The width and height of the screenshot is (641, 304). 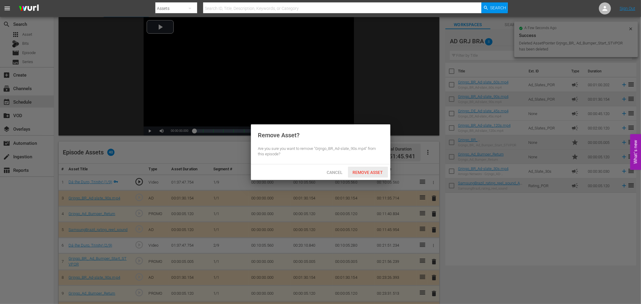 What do you see at coordinates (7, 8) in the screenshot?
I see `span: menu` at bounding box center [7, 8].